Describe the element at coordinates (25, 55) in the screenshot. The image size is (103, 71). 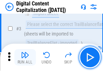
I see `img: Run All` at that location.